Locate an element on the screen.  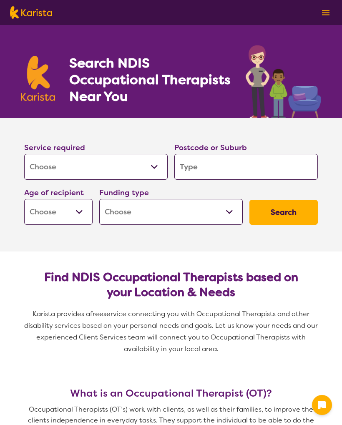
label: Age of recipient is located at coordinates (54, 193).